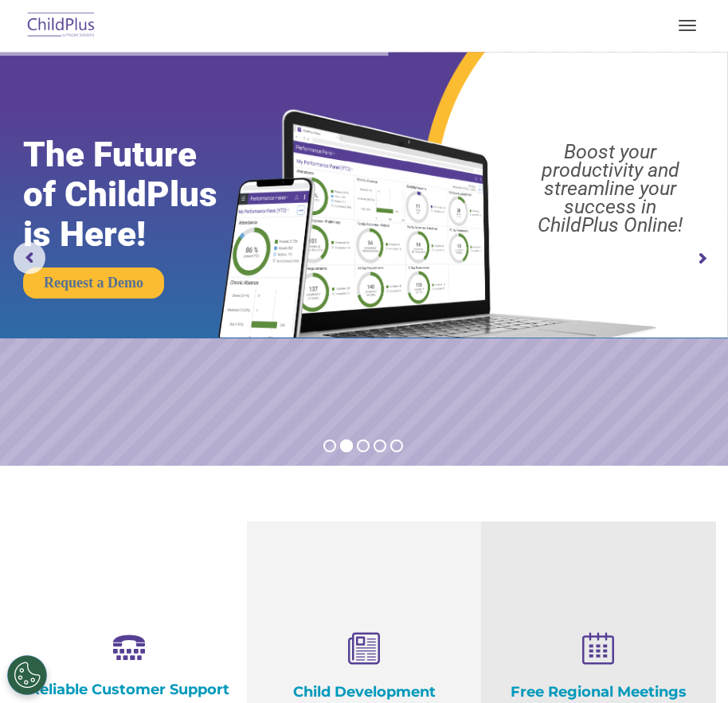 The image size is (728, 703). Describe the element at coordinates (129, 690) in the screenshot. I see `h4: Reliable Customer Support` at that location.